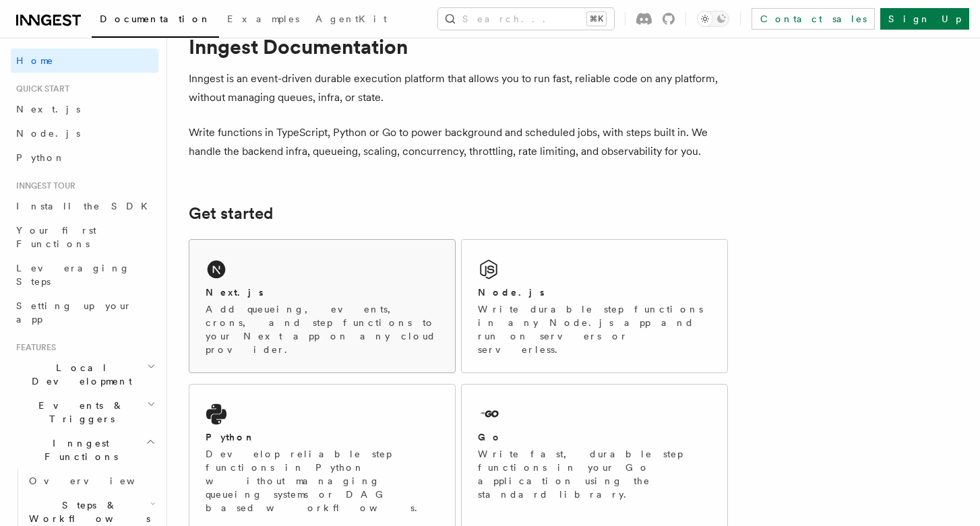  What do you see at coordinates (84, 275) in the screenshot?
I see `a: Leveraging Steps` at bounding box center [84, 275].